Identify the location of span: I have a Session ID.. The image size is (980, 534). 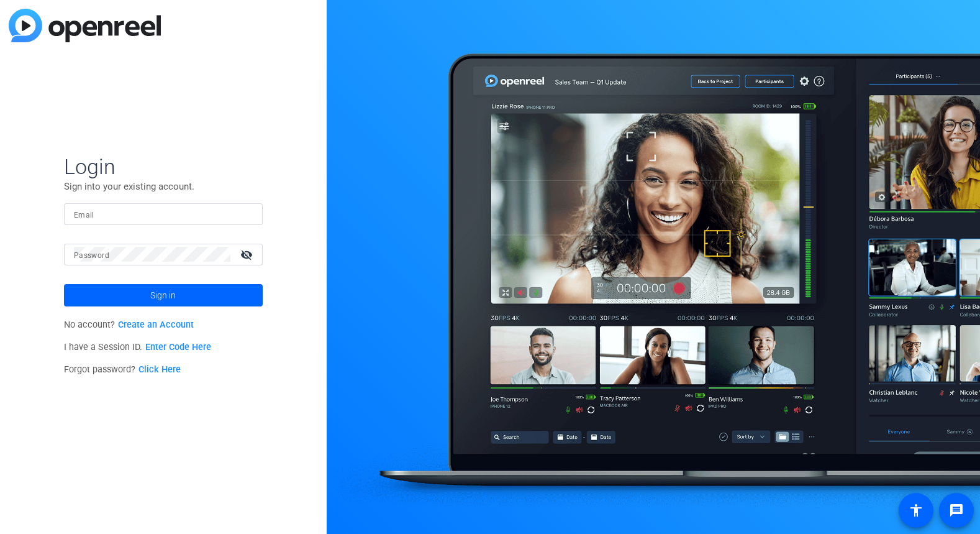
(137, 346).